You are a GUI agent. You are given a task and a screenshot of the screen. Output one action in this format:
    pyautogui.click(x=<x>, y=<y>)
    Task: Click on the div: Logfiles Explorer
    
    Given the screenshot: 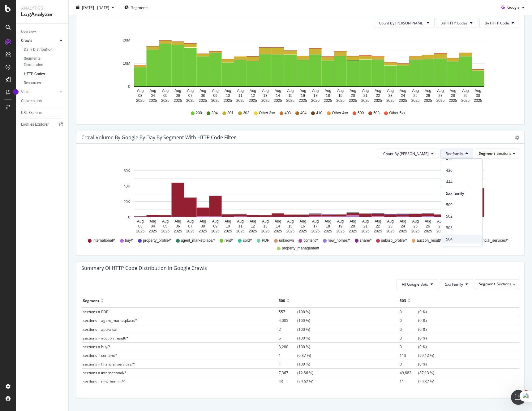 What is the action you would take?
    pyautogui.click(x=35, y=124)
    